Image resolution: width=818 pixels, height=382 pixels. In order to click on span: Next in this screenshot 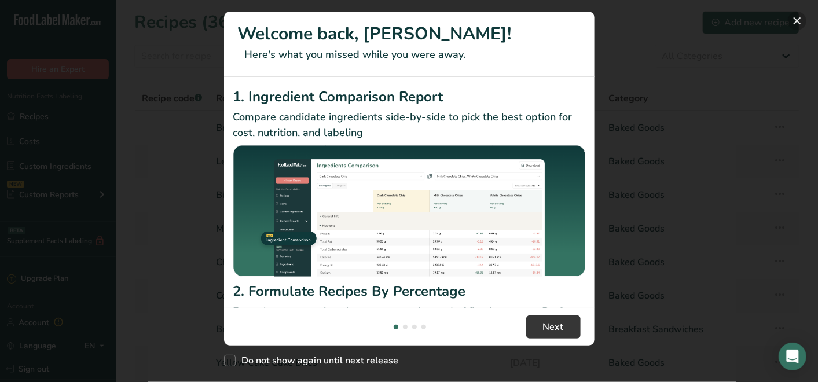, I will do `click(554, 327)`.